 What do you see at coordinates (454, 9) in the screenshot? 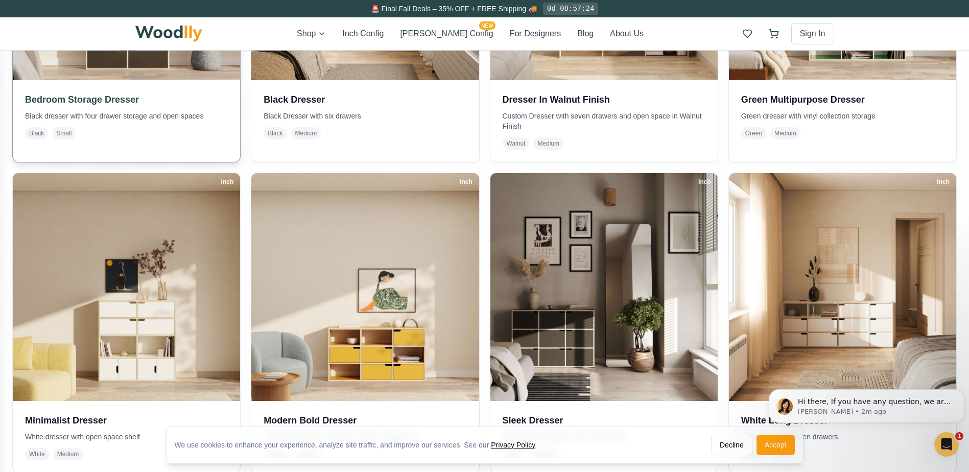
I see `span: 🚨 Final Fall Deals – 35% OFF + FREE Shipping 🚚` at bounding box center [454, 9].